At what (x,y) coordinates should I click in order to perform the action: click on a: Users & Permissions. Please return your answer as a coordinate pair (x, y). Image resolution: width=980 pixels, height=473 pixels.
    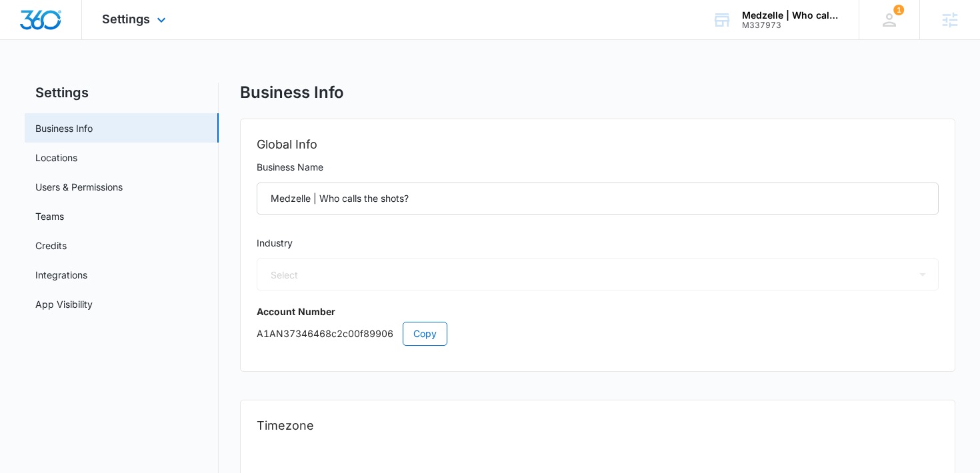
    Looking at the image, I should click on (79, 186).